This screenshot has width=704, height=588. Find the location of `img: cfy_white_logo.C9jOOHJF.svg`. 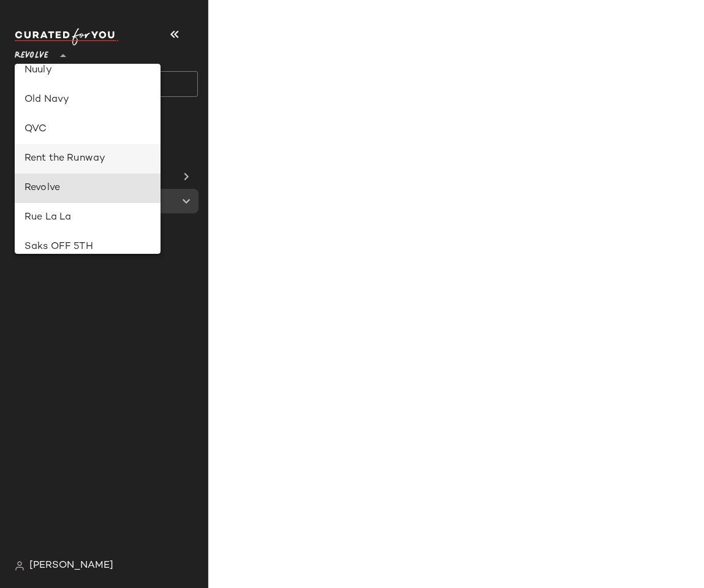

img: cfy_white_logo.C9jOOHJF.svg is located at coordinates (67, 37).